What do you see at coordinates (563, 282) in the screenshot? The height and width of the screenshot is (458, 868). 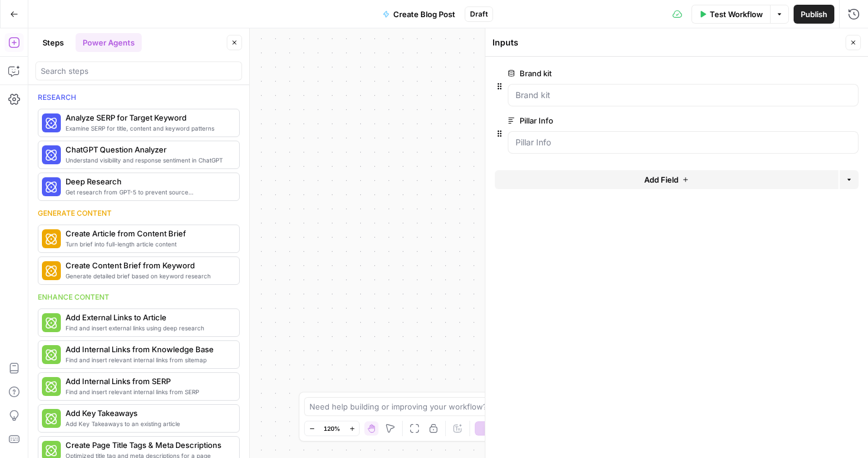 I see `div: EndOutput` at bounding box center [563, 282].